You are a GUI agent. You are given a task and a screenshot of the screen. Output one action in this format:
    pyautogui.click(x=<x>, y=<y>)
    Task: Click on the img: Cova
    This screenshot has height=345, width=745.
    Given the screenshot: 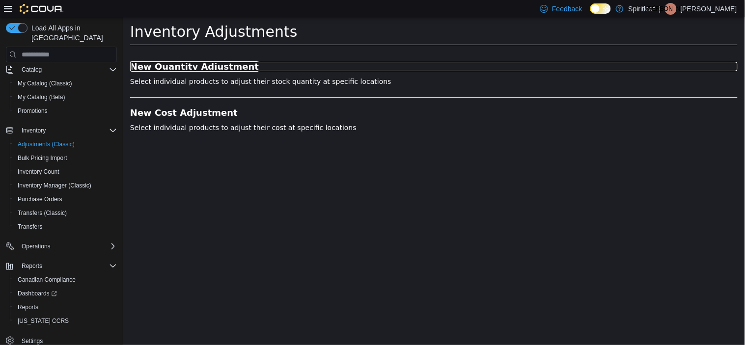 What is the action you would take?
    pyautogui.click(x=41, y=9)
    